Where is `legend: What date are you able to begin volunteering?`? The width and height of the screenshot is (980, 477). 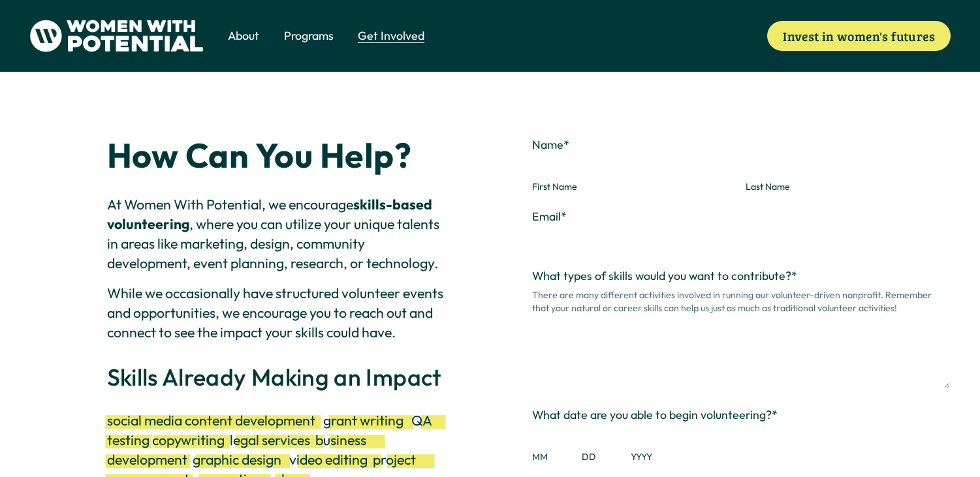 legend: What date are you able to begin volunteering? is located at coordinates (655, 415).